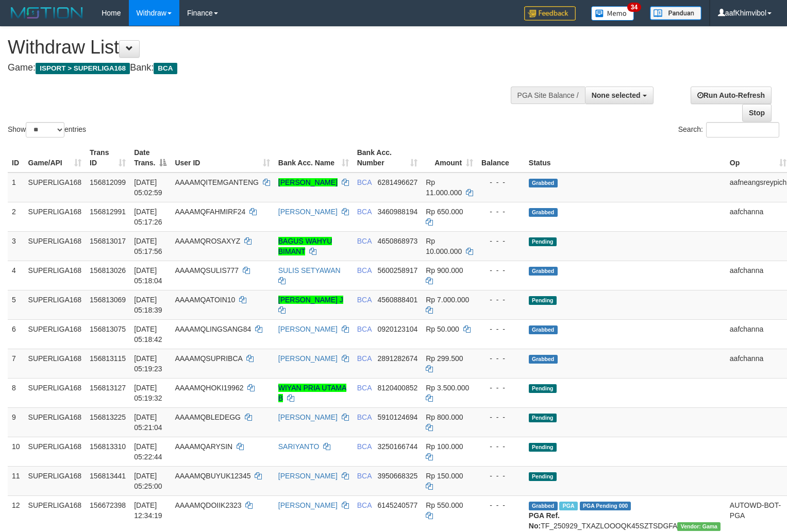  Describe the element at coordinates (730, 95) in the screenshot. I see `a: Run Auto-Refresh` at that location.